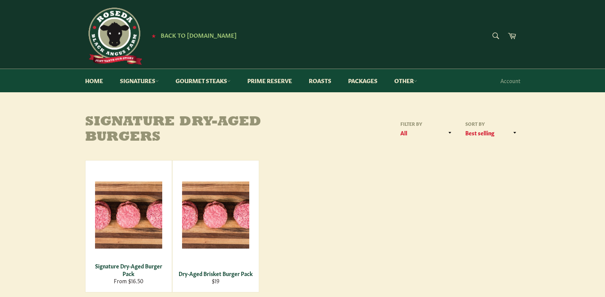  Describe the element at coordinates (94, 80) in the screenshot. I see `a: Home` at that location.